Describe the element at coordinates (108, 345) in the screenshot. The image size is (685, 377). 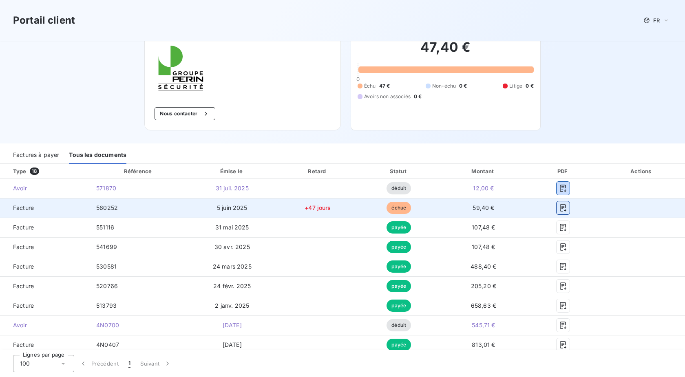
I see `span: 4N0407` at that location.